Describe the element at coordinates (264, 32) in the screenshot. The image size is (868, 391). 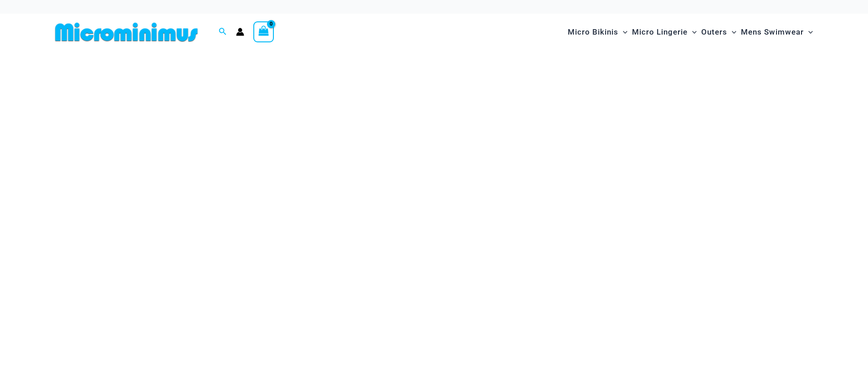
I see `a: View Shopping Cart, empty` at that location.